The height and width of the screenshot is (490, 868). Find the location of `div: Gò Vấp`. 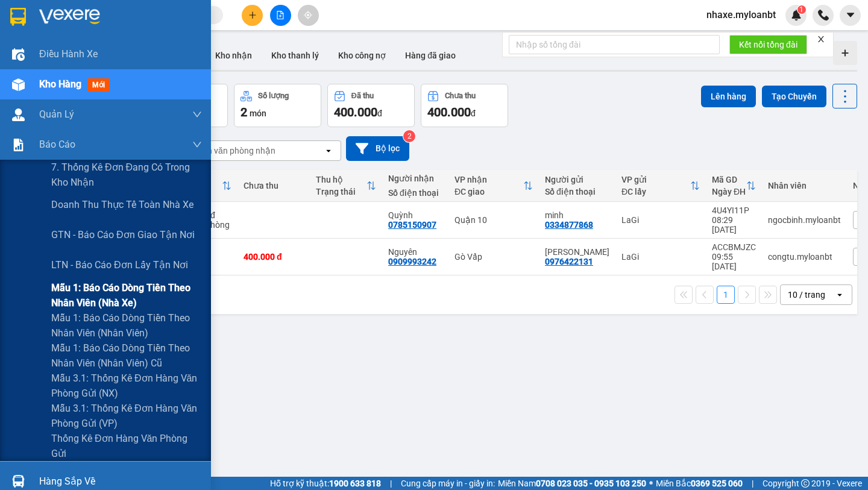

div: Gò Vấp is located at coordinates (493, 257).